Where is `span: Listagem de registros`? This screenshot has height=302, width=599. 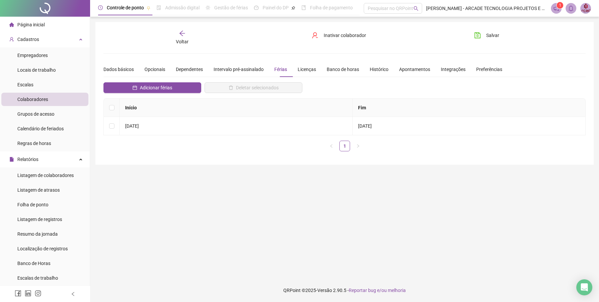
span: Listagem de registros is located at coordinates (40, 220).